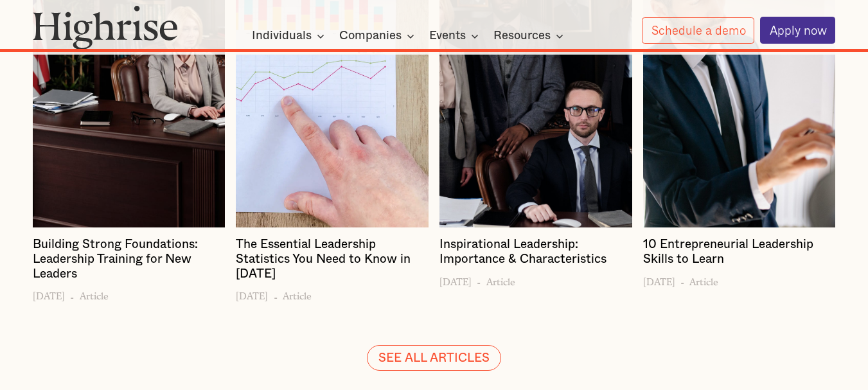 This screenshot has height=390, width=868. I want to click on a: Apply now, so click(798, 30).